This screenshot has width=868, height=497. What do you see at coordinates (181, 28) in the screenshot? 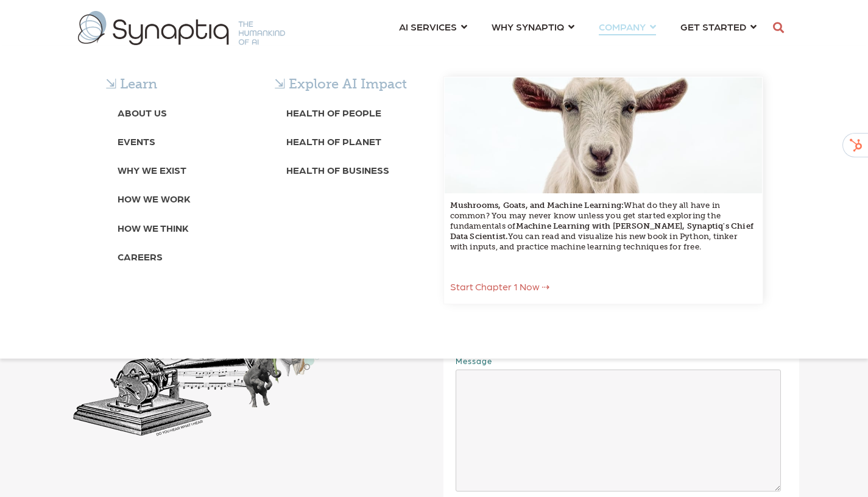
I see `a: synaptiq logo-1` at bounding box center [181, 28].